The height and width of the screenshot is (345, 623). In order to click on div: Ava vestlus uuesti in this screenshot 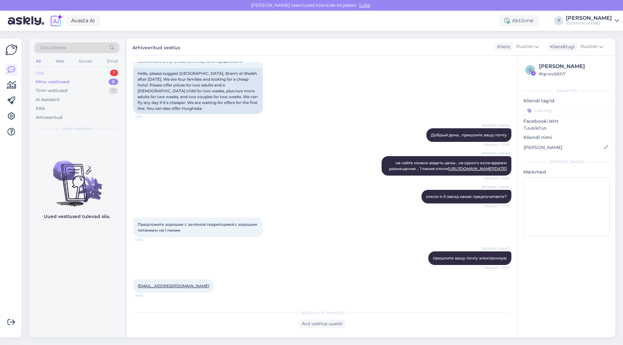, I will do `click(322, 324)`.